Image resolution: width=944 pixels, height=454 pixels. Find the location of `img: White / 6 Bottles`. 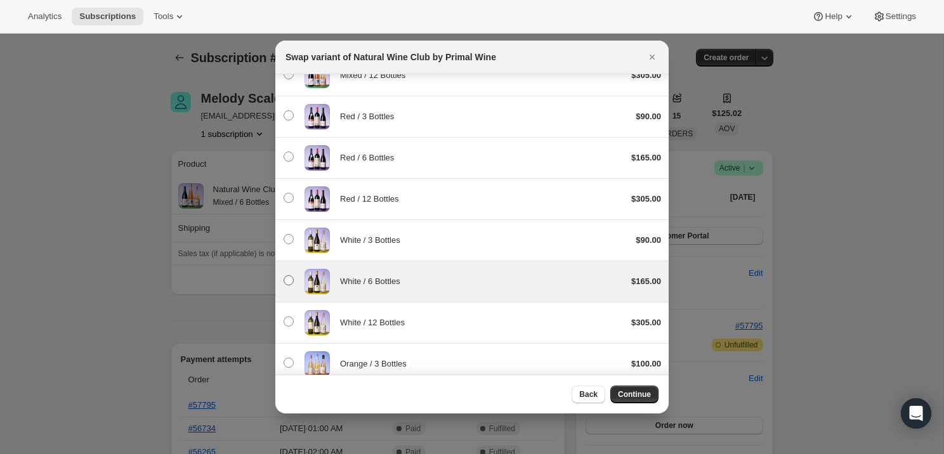

img: White / 6 Bottles is located at coordinates (317, 282).